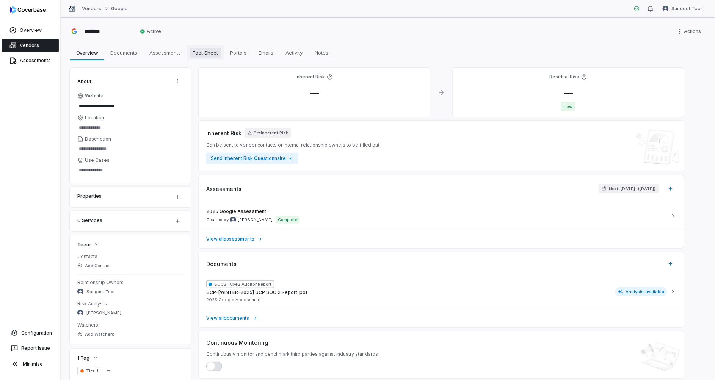 This screenshot has height=380, width=715. I want to click on span: SOC2 Type2 Auditor Report, so click(240, 284).